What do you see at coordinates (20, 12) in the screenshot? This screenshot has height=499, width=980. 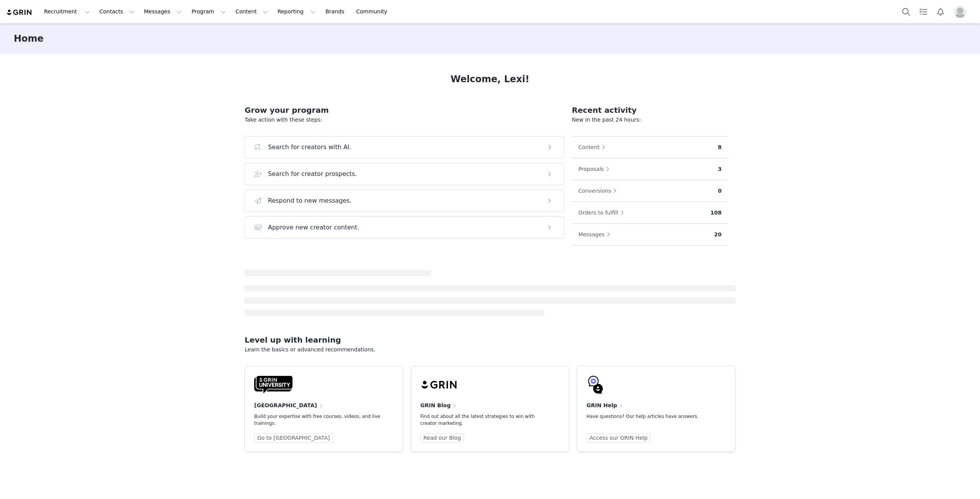 I see `a: grin logo` at bounding box center [20, 12].